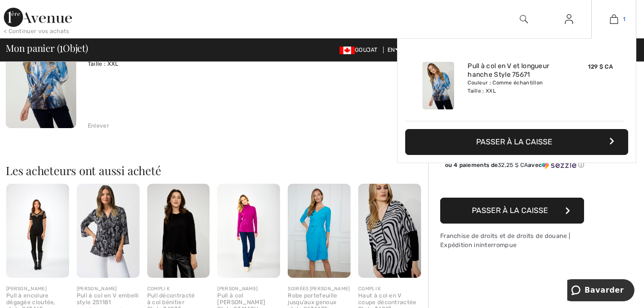 The image size is (644, 308). What do you see at coordinates (390, 231) in the screenshot?
I see `img: Haut à col en V coupe décontractée Style 34017` at bounding box center [390, 231].